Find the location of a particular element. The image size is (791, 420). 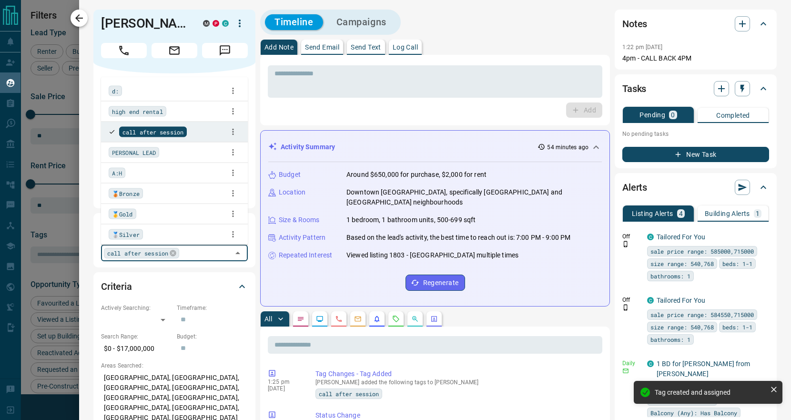

span: high end rental is located at coordinates (137, 111).